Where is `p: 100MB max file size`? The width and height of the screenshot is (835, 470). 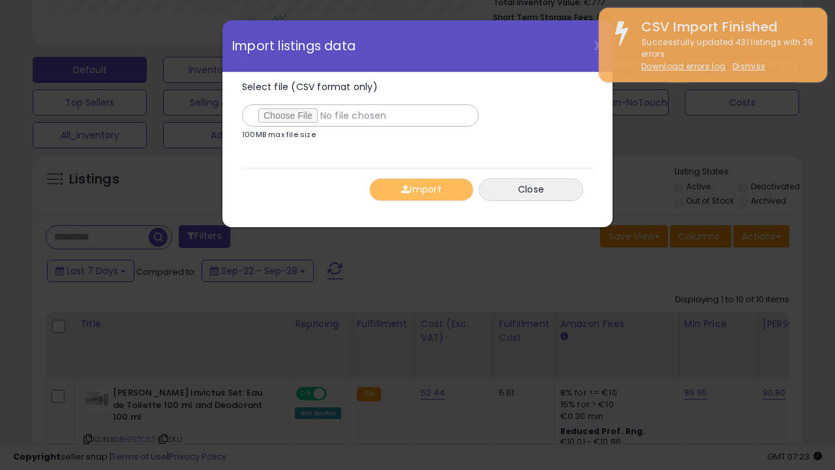
p: 100MB max file size is located at coordinates (279, 134).